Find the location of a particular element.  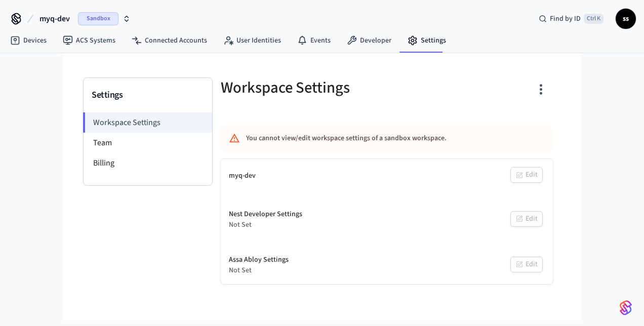

a: Connected Accounts is located at coordinates (169, 41).